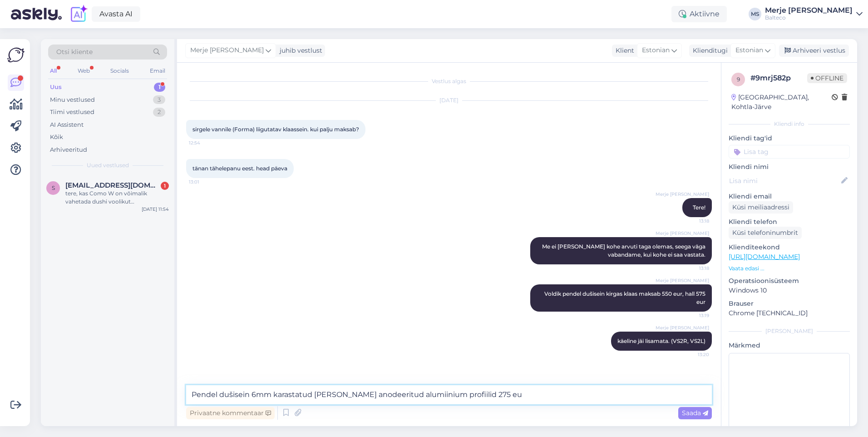  Describe the element at coordinates (789, 303) in the screenshot. I see `p: Brauser` at that location.